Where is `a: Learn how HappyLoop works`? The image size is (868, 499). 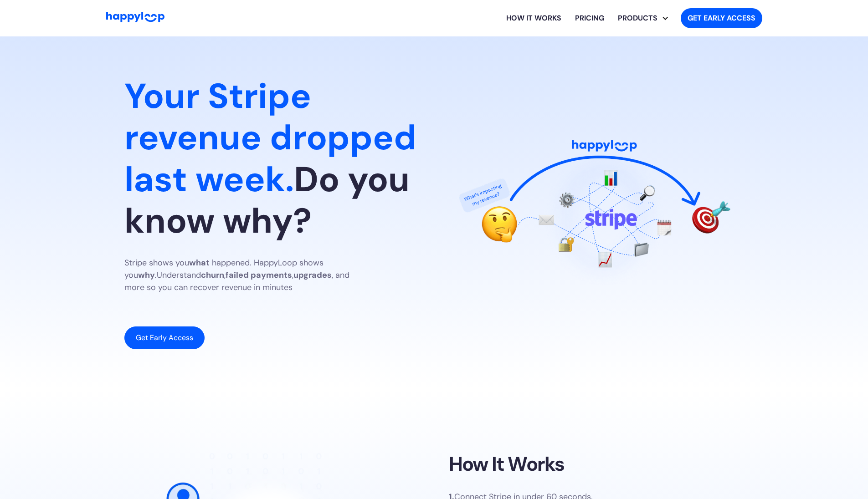 a: Learn how HappyLoop works is located at coordinates (534, 18).